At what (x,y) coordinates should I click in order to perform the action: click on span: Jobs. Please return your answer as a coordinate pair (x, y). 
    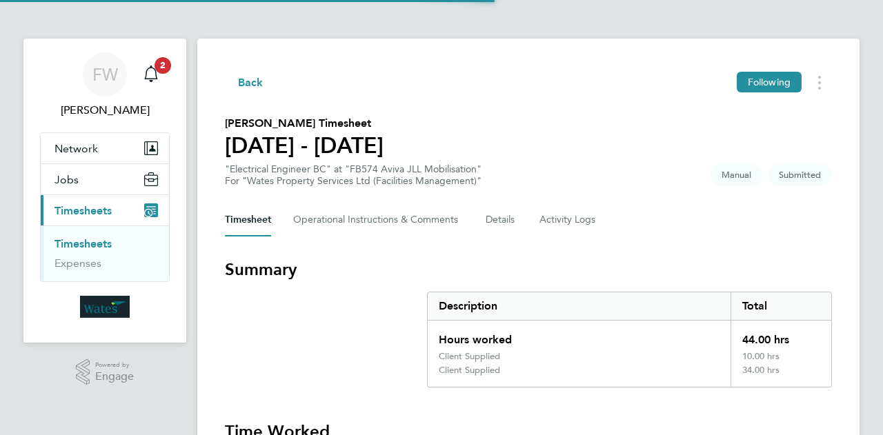
    Looking at the image, I should click on (66, 179).